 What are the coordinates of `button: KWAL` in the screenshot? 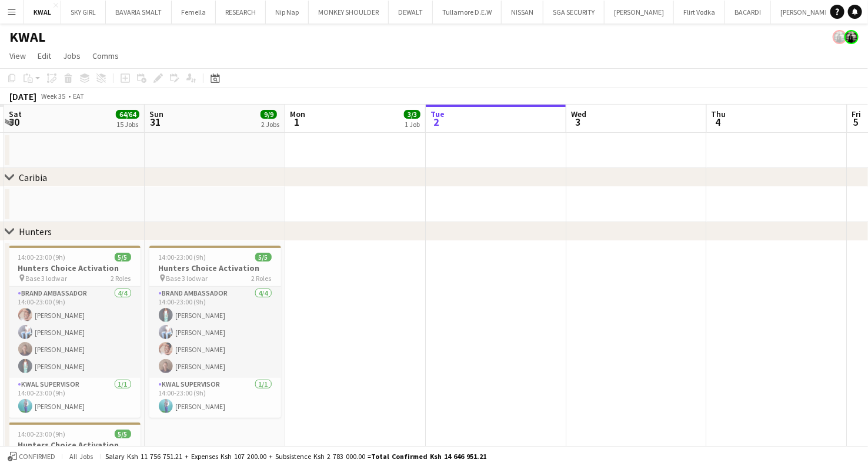 It's located at (42, 12).